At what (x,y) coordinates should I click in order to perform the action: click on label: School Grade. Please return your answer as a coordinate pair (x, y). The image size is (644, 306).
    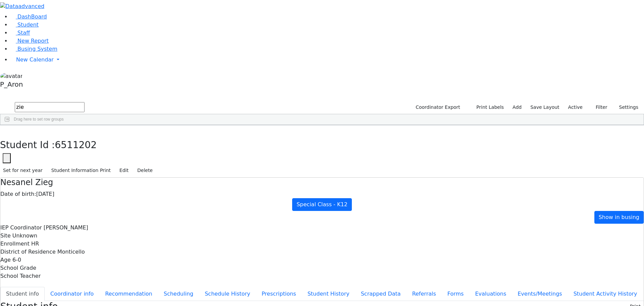
    Looking at the image, I should click on (18, 268).